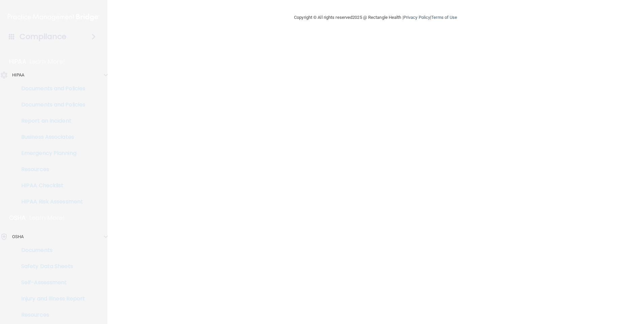 The width and height of the screenshot is (644, 324). What do you see at coordinates (50, 185) in the screenshot?
I see `p: HIPAA Checklist` at bounding box center [50, 185].